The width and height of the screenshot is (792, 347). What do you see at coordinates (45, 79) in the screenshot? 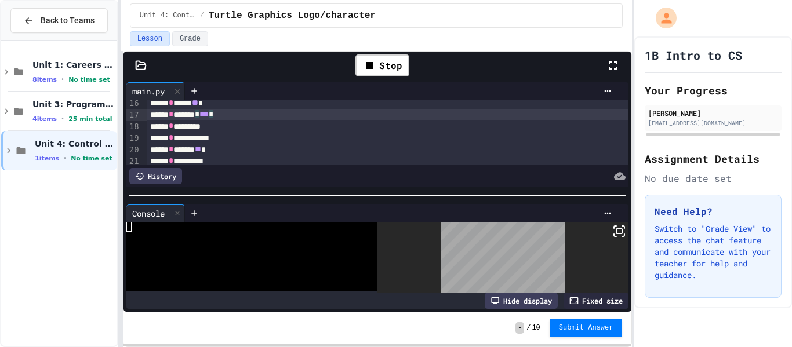
I see `span: 8 items` at bounding box center [45, 79].